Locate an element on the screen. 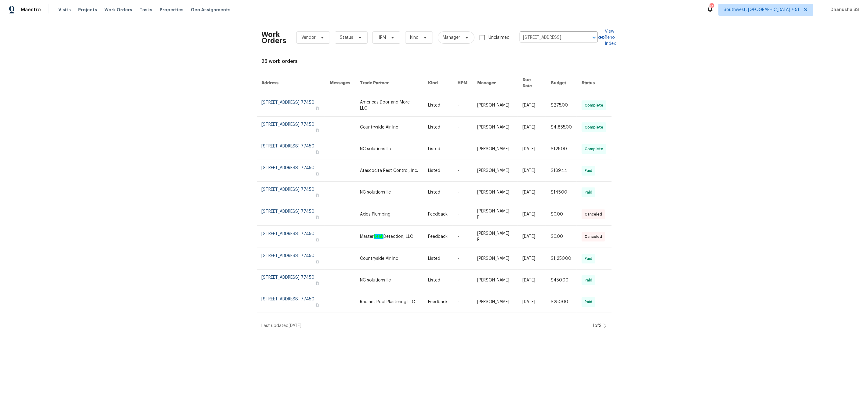  div: View Reno Index is located at coordinates (608, 38).